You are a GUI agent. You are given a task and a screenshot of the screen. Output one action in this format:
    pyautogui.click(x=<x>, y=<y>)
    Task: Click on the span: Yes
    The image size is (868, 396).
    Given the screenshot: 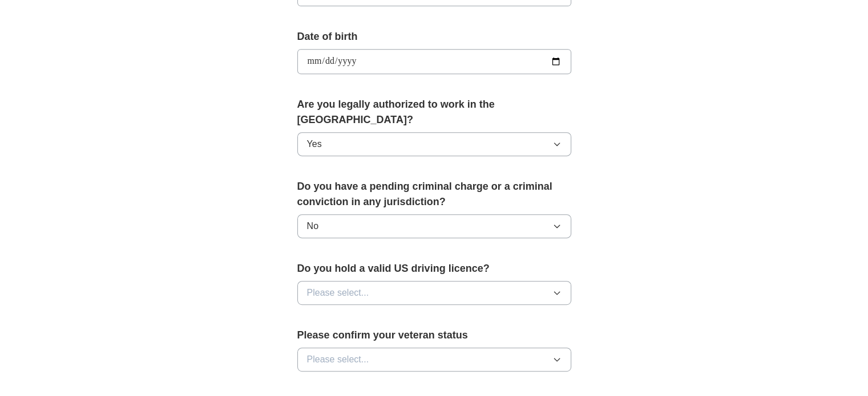 What is the action you would take?
    pyautogui.click(x=314, y=144)
    